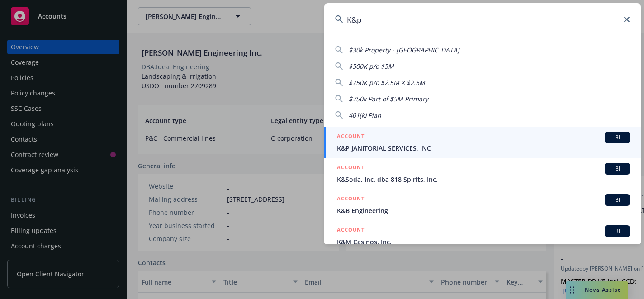  I want to click on span: $500K p/o $5M, so click(371, 66).